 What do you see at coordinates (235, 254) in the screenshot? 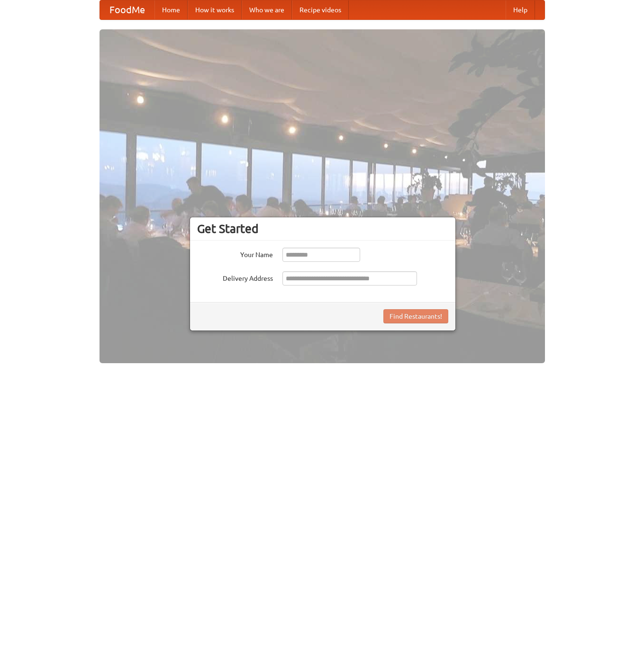
I see `label: Your Name` at bounding box center [235, 254].